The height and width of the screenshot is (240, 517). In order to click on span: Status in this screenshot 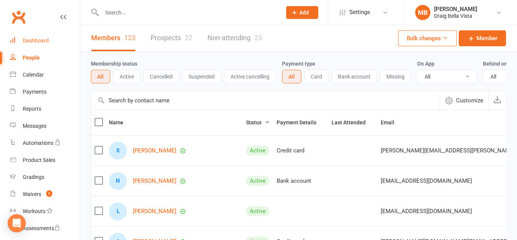, I will do `click(258, 122)`.